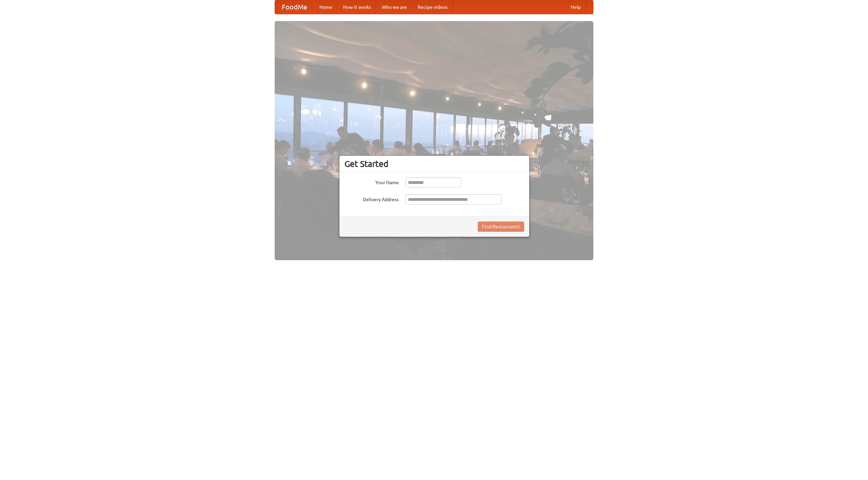 The height and width of the screenshot is (480, 868). I want to click on label: Your Name, so click(372, 181).